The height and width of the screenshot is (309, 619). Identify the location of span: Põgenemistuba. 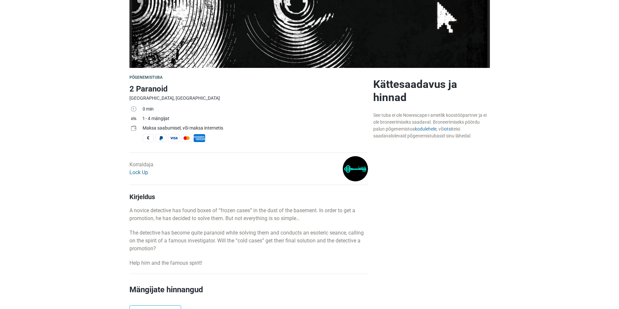
(146, 77).